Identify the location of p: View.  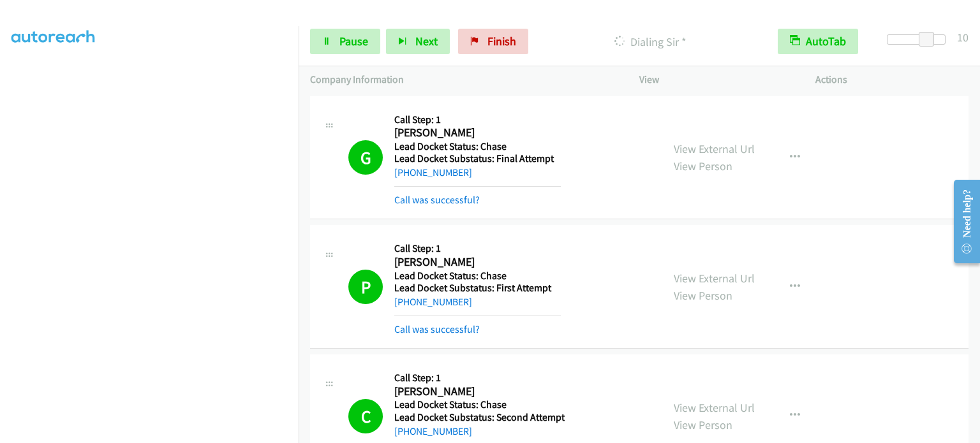
(716, 79).